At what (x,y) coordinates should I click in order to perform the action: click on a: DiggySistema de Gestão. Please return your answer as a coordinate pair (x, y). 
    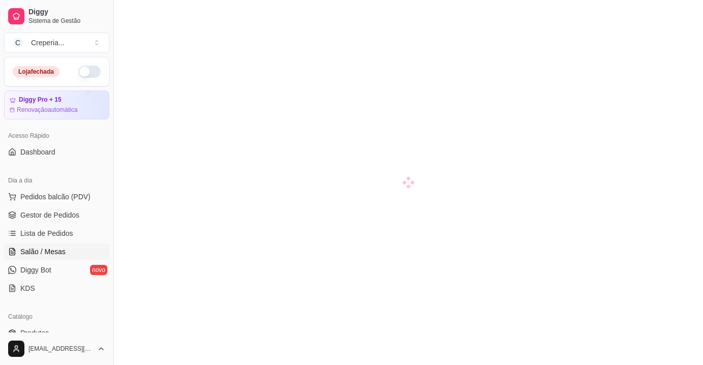
    Looking at the image, I should click on (56, 16).